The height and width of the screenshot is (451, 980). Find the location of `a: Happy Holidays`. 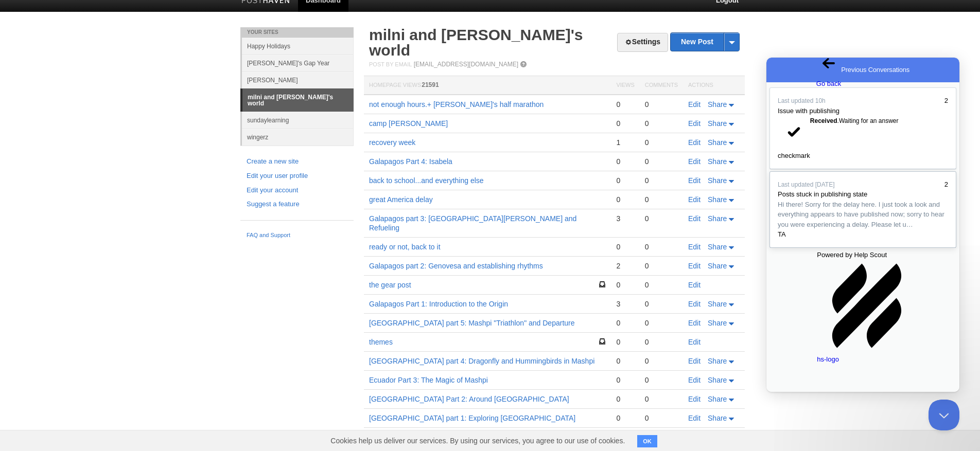

a: Happy Holidays is located at coordinates (297, 45).